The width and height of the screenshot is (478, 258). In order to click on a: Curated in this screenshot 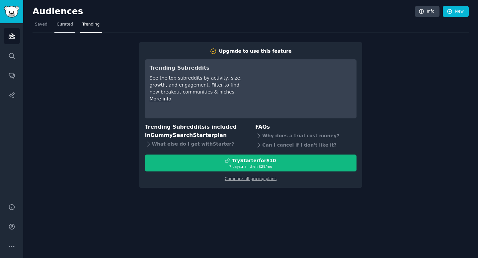, I will do `click(65, 26)`.